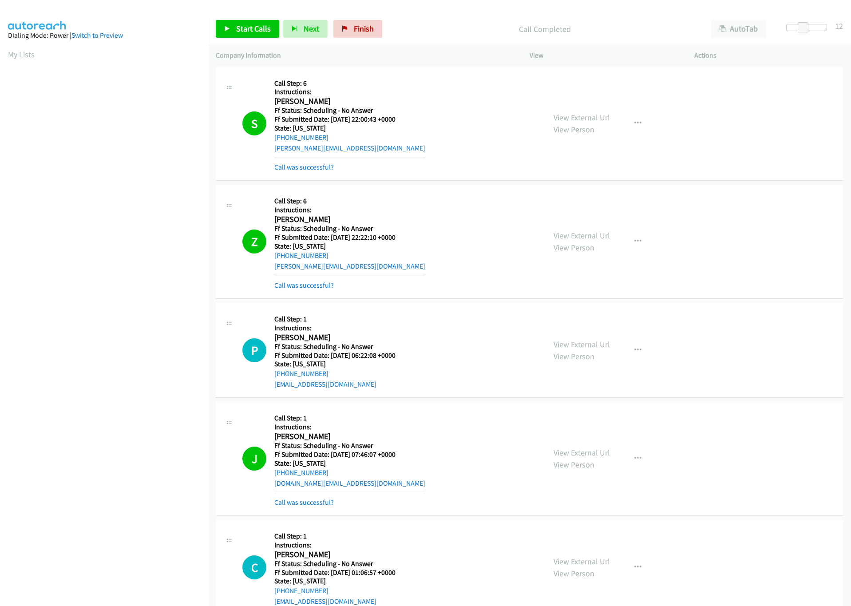 This screenshot has width=851, height=606. Describe the element at coordinates (358, 29) in the screenshot. I see `a: Finish` at that location.